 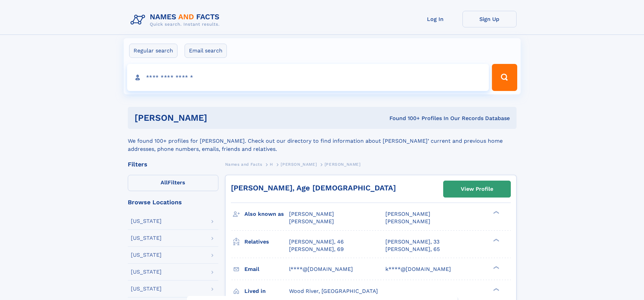 What do you see at coordinates (505, 77) in the screenshot?
I see `button: Search Button` at bounding box center [505, 77].